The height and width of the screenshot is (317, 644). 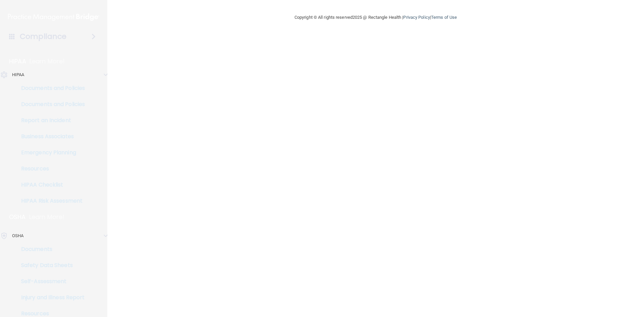 What do you see at coordinates (417, 17) in the screenshot?
I see `a: Privacy Policy` at bounding box center [417, 17].